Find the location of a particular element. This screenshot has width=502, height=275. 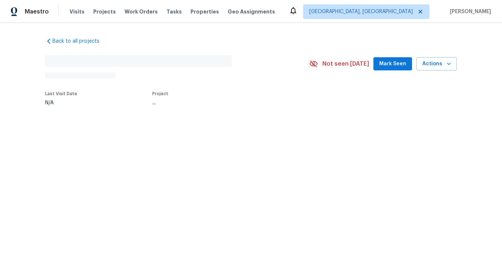

span: Work Orders is located at coordinates (141, 12).